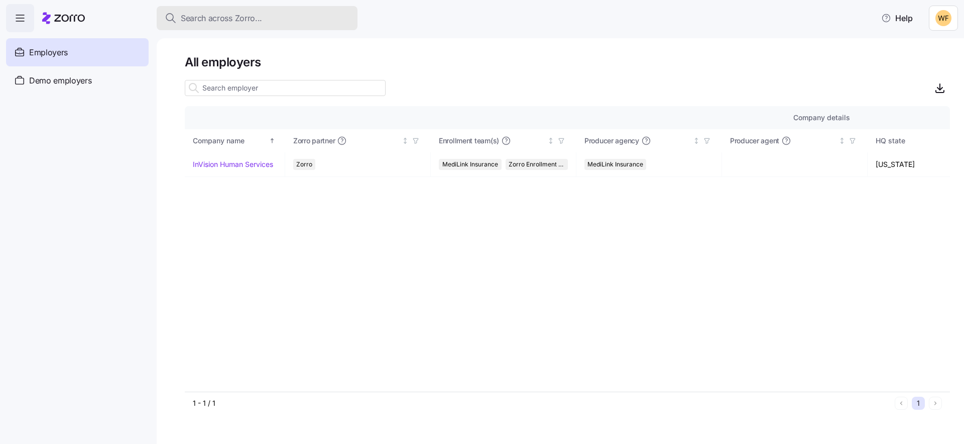  I want to click on th: Producer agencyNot sorted, so click(650, 141).